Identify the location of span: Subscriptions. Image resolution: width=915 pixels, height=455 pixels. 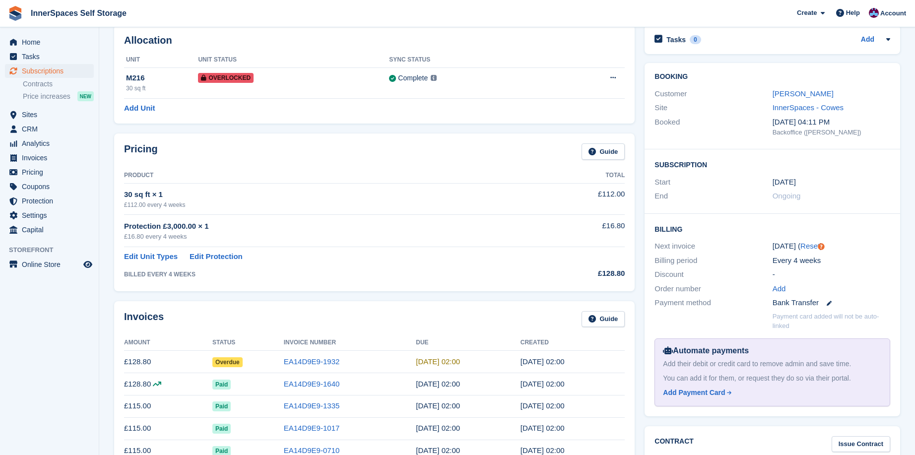
(52, 71).